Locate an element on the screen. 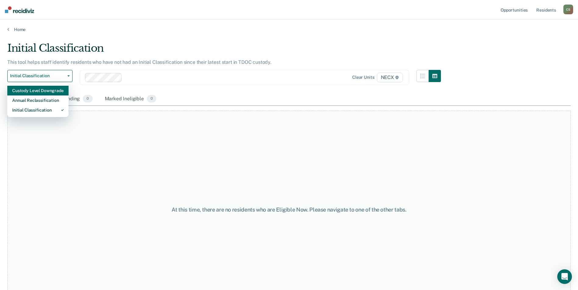  div: At this time, there are no residents who are Eligible Now. Please navigate to one of the other tabs. is located at coordinates (289, 210).